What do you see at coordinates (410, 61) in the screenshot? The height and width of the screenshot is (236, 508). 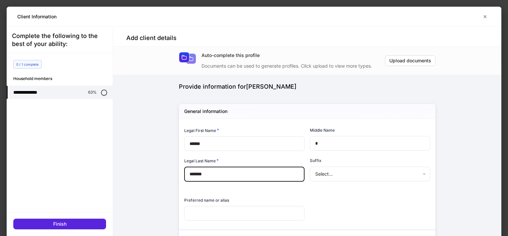 I see `div: Upload documents` at bounding box center [410, 61].